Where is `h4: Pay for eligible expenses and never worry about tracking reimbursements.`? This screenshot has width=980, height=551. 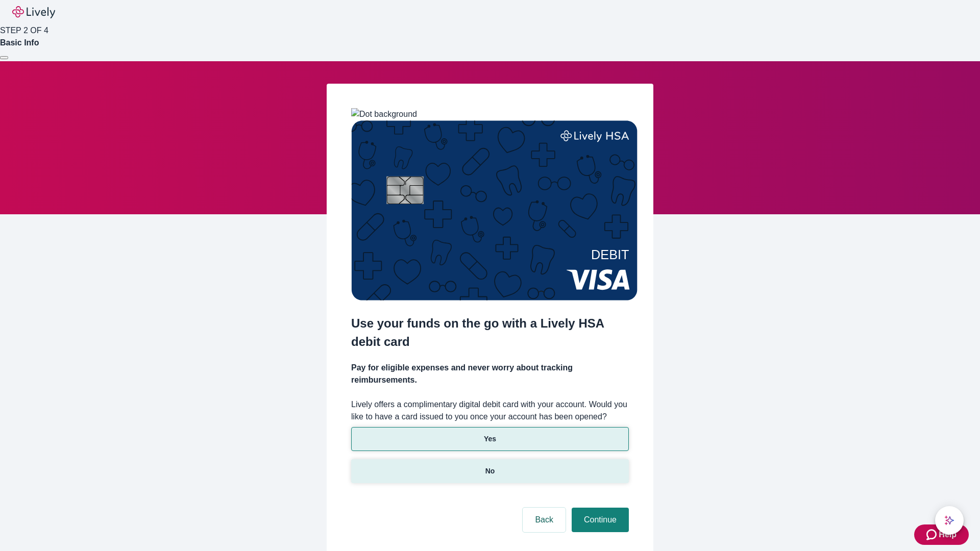
h4: Pay for eligible expenses and never worry about tracking reimbursements. is located at coordinates (490, 374).